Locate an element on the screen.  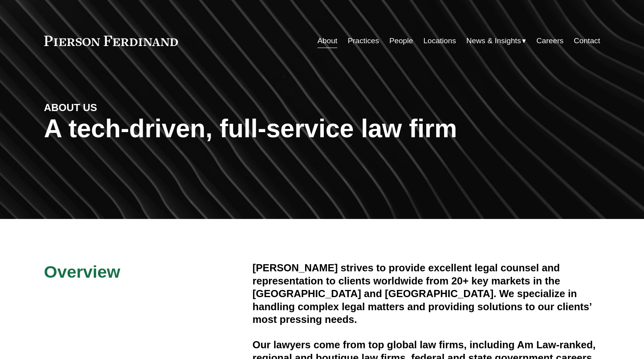
span: Overview is located at coordinates (82, 272).